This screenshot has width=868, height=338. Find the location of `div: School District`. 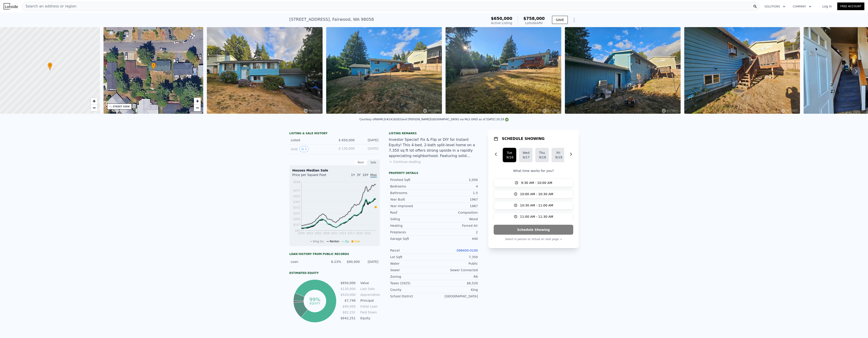

div: School District is located at coordinates (412, 296).